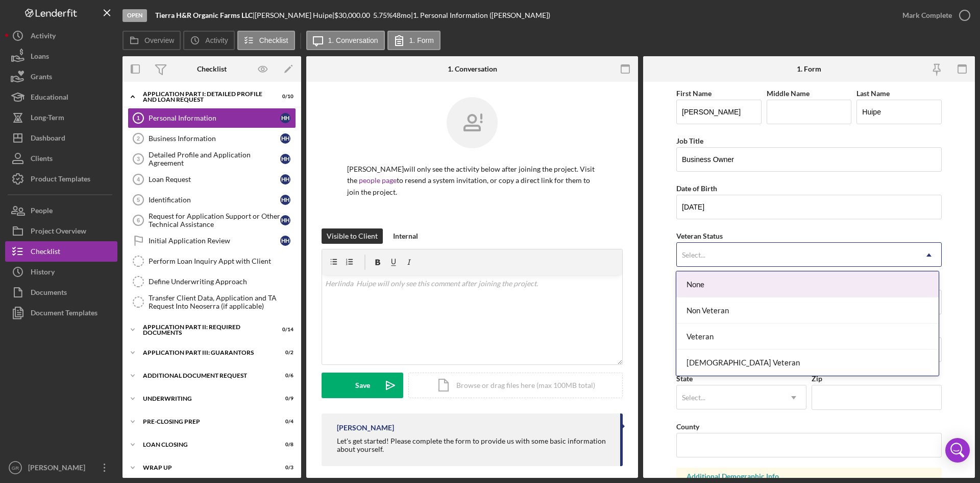 The height and width of the screenshot is (483, 980). Describe the element at coordinates (138, 159) in the screenshot. I see `tspan: 3` at that location.